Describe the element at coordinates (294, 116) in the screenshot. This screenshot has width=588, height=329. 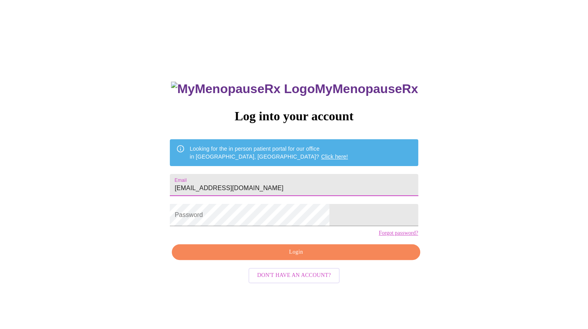
I see `h3: Log into your account` at that location.